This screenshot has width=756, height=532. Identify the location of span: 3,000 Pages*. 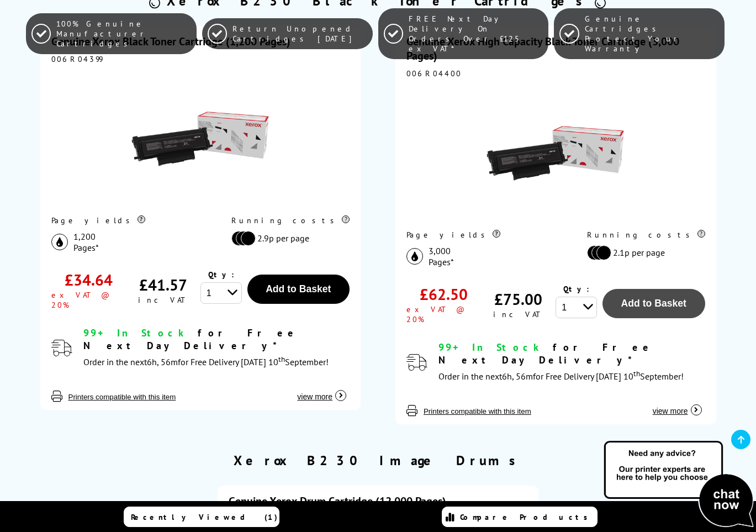
(441, 256).